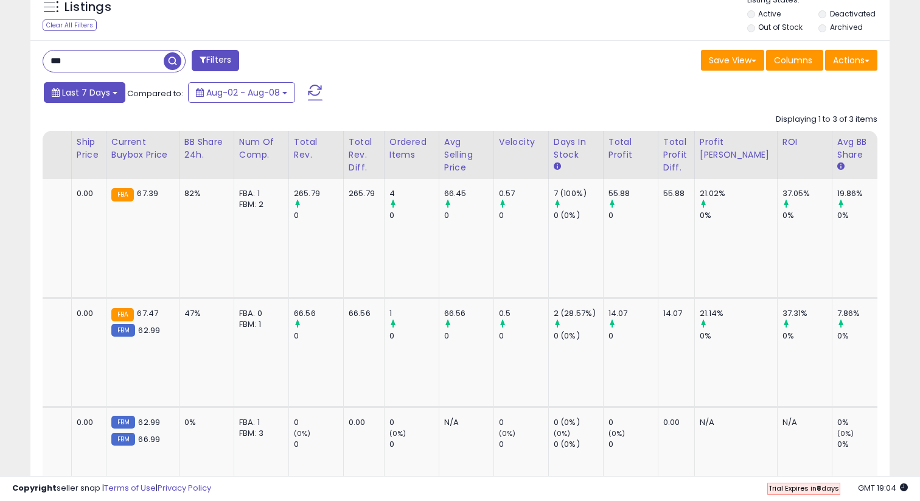 The image size is (920, 501). I want to click on label: Active, so click(769, 13).